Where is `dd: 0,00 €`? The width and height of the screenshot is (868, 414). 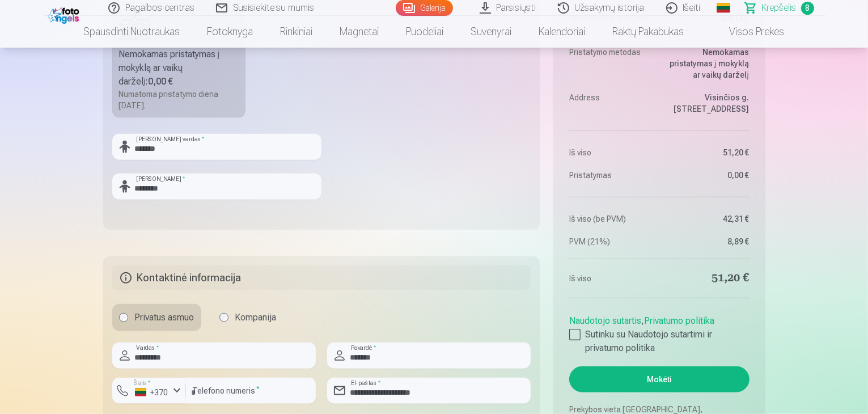 dd: 0,00 € is located at coordinates (707, 175).